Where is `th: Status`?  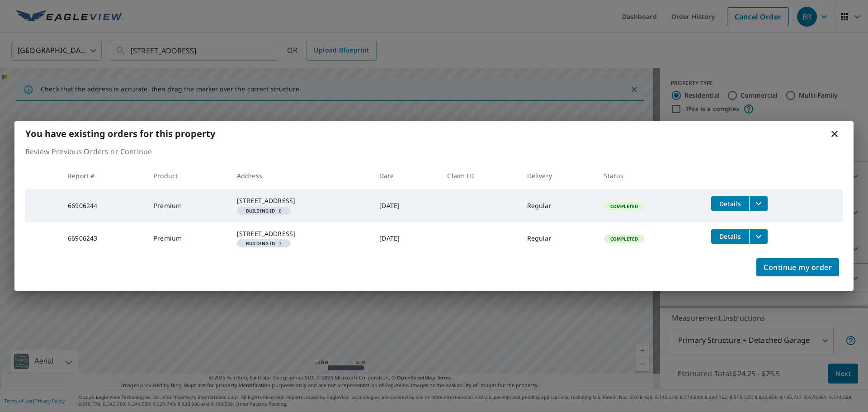
th: Status is located at coordinates (650, 176).